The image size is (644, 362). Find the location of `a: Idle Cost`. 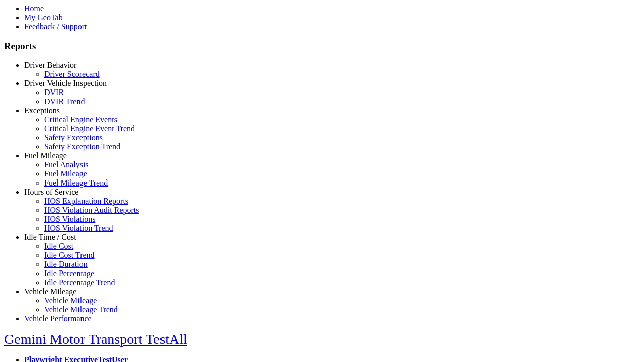

a: Idle Cost is located at coordinates (59, 246).